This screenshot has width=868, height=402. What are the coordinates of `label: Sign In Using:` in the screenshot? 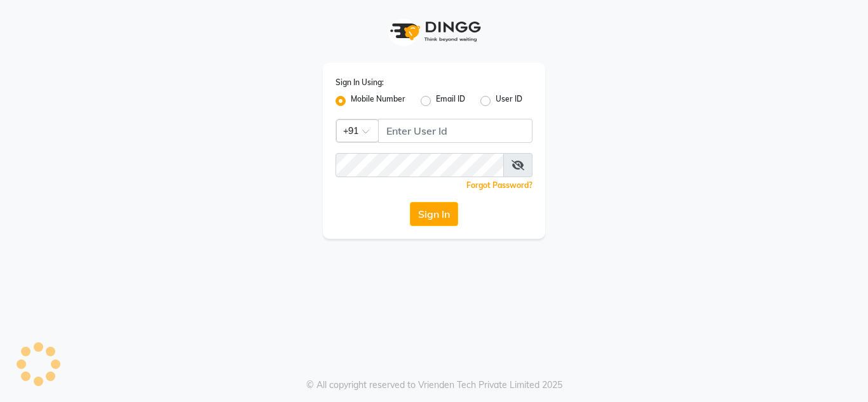 It's located at (359, 82).